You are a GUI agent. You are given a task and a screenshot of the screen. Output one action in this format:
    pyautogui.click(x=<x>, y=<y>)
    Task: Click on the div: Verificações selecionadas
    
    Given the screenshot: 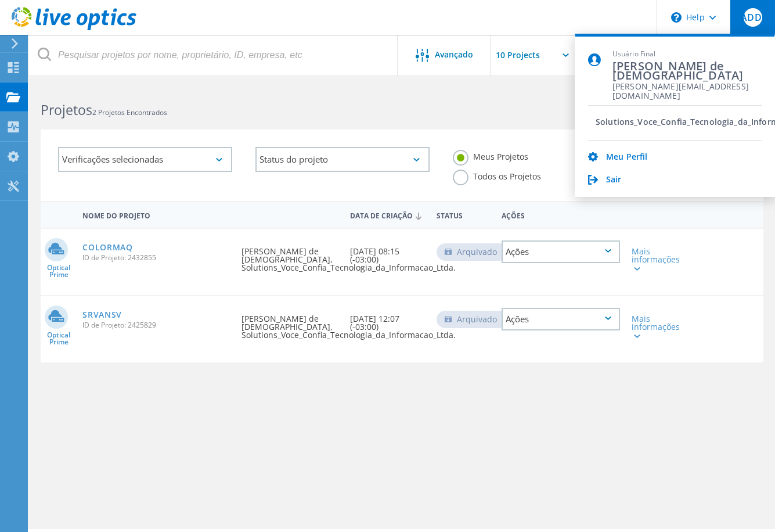 What is the action you would take?
    pyautogui.click(x=145, y=159)
    